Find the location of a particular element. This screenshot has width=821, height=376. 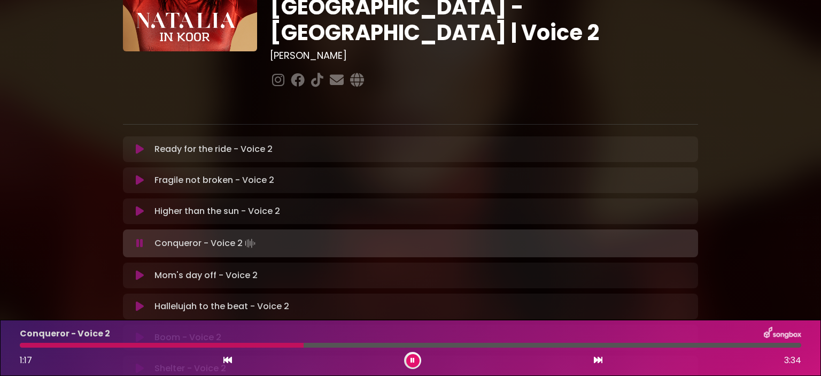

p: Ready for the ride - Voice 2 is located at coordinates (213, 149).